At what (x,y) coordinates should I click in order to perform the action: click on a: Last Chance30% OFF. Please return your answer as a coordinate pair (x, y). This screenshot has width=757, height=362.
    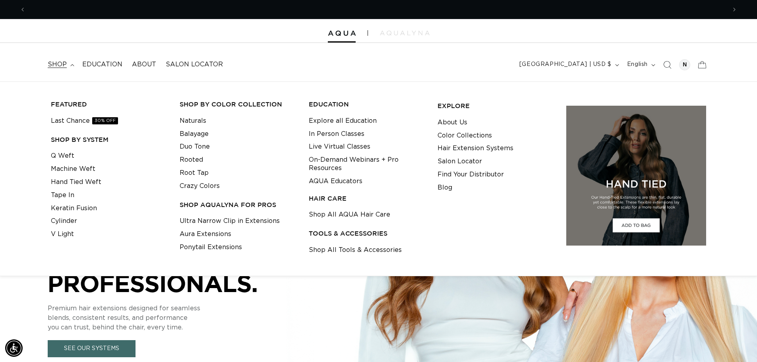
    Looking at the image, I should click on (84, 121).